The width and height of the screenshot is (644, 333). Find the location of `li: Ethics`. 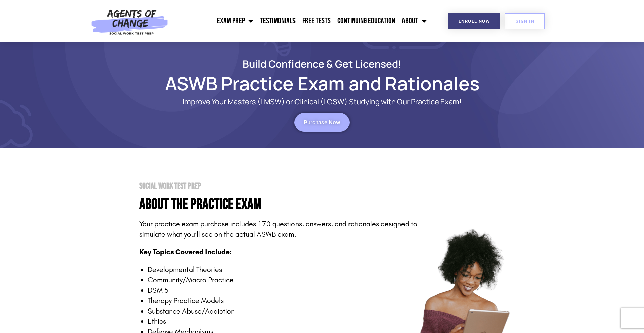

li: Ethics is located at coordinates (282, 321).